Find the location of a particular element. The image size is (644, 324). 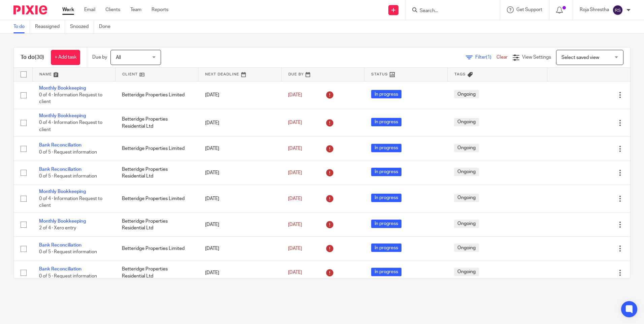

img: svg%3E is located at coordinates (618, 10).